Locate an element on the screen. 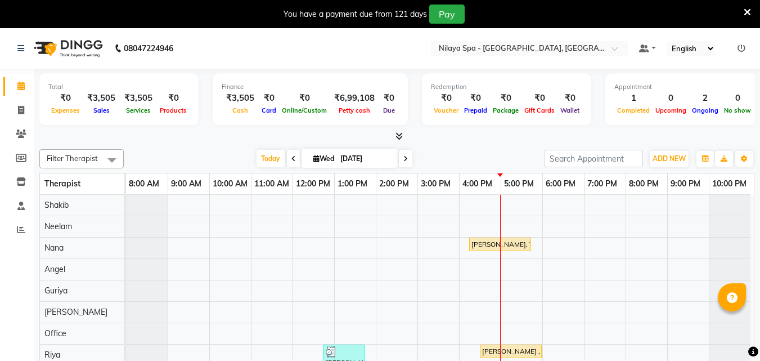 This screenshot has width=760, height=361. span: Therapist is located at coordinates (62, 183).